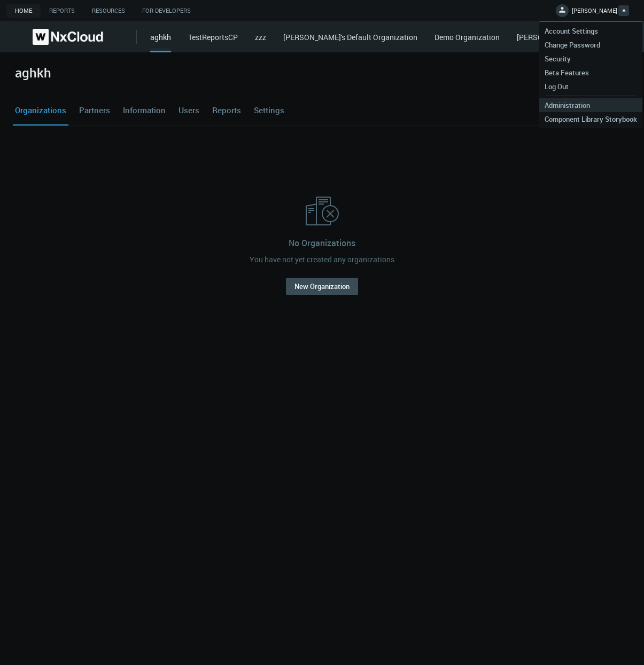 This screenshot has height=665, width=644. I want to click on a: Security, so click(591, 59).